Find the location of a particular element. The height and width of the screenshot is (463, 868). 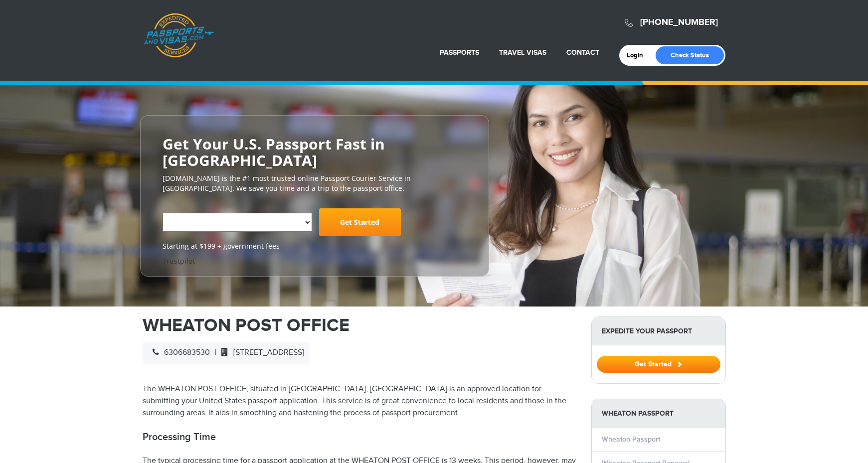

strong: Expedite Your Passport is located at coordinates (658, 331).